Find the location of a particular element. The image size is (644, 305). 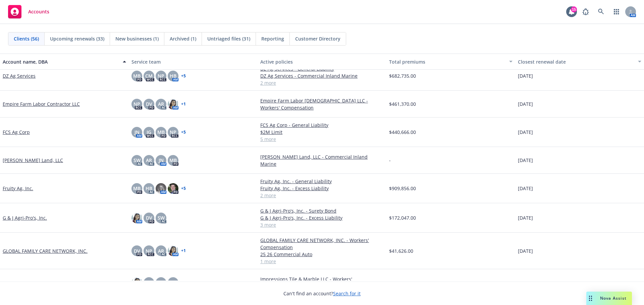

span: $909,856.00 is located at coordinates (402, 188).